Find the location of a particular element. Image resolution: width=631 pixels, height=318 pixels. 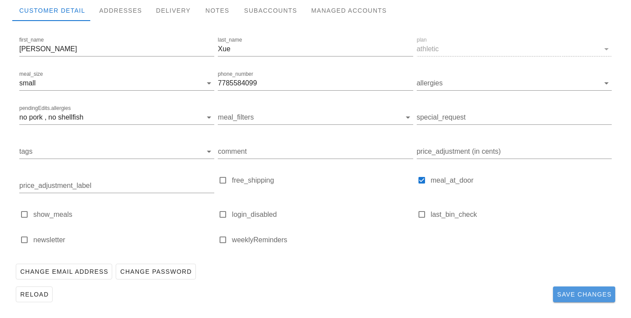

div: small is located at coordinates (27, 83).